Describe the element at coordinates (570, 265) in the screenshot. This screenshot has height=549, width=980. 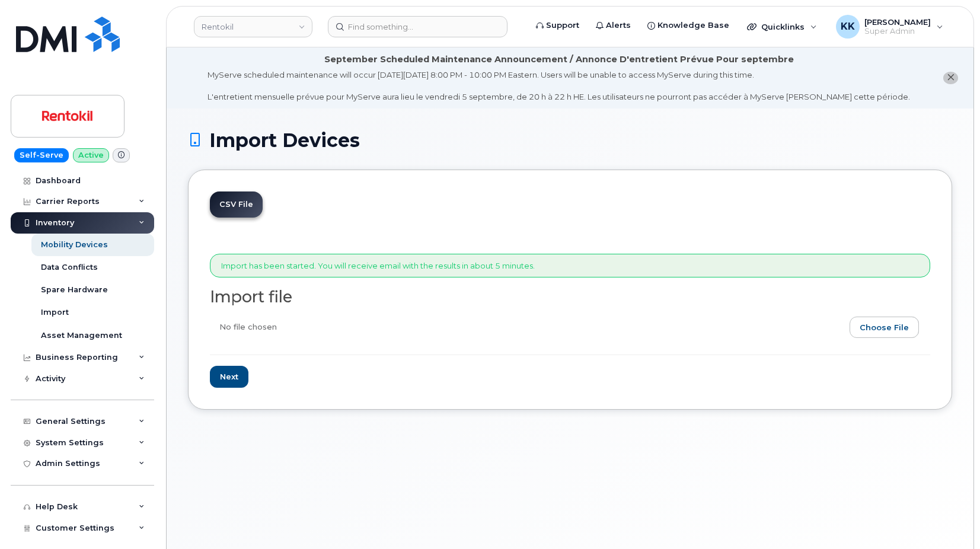
I see `div: Import has been started. You will receive email with the results in about 5 minutes.` at that location.